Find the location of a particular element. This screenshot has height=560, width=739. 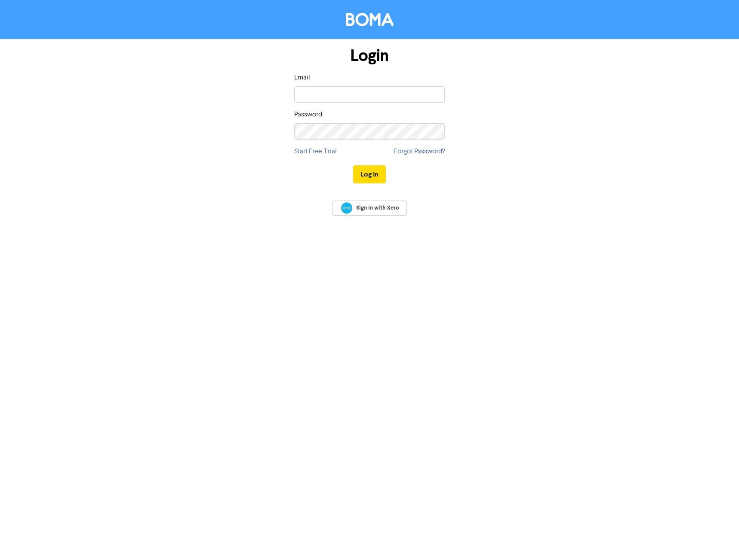

img: BOMA Logo is located at coordinates (370, 19).